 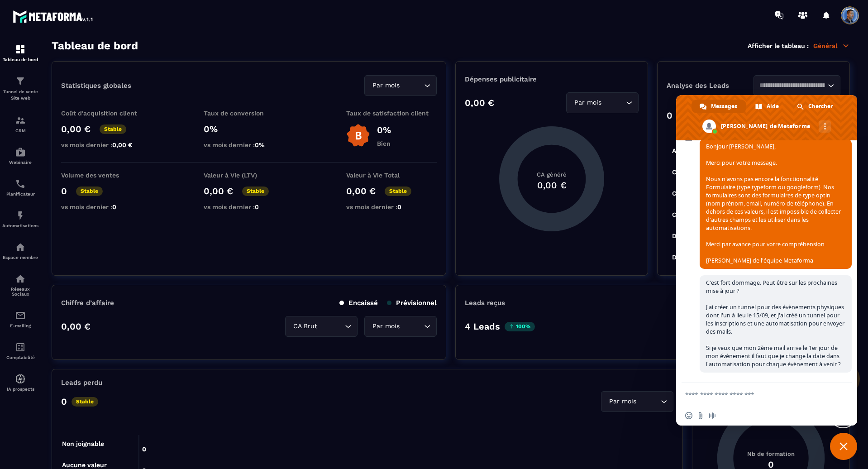 I want to click on p: Leads reçus, so click(x=485, y=303).